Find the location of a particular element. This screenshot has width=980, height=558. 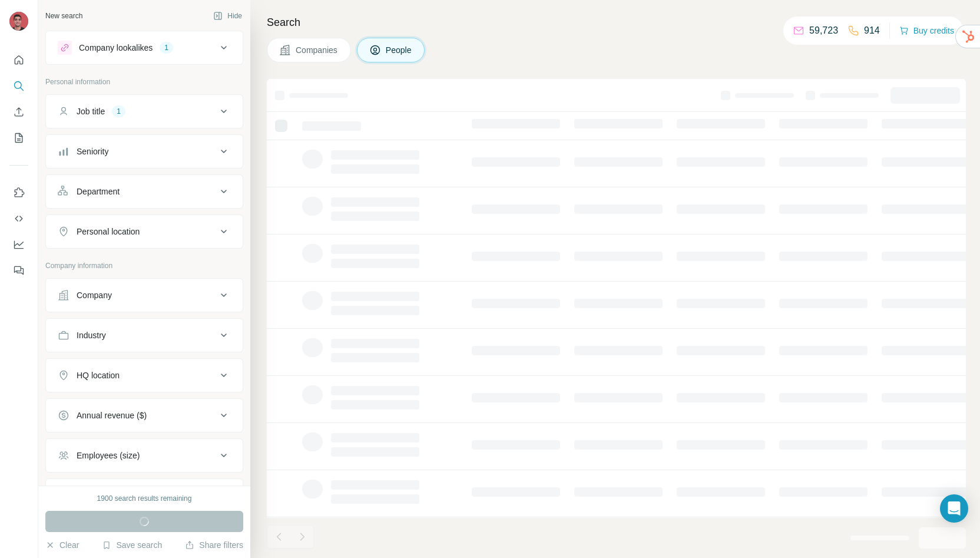

img: Avatar is located at coordinates (19, 21).